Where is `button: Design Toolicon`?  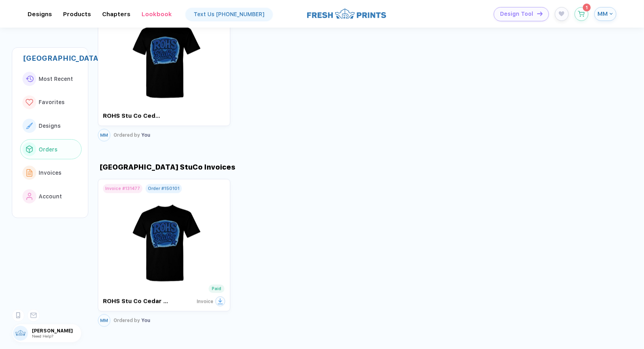
button: Design Toolicon is located at coordinates (521, 14).